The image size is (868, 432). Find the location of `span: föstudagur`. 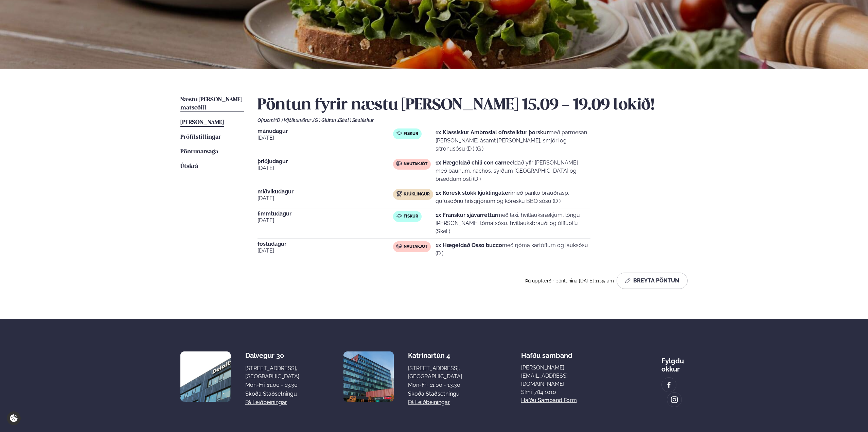

span: föstudagur is located at coordinates (325, 244).